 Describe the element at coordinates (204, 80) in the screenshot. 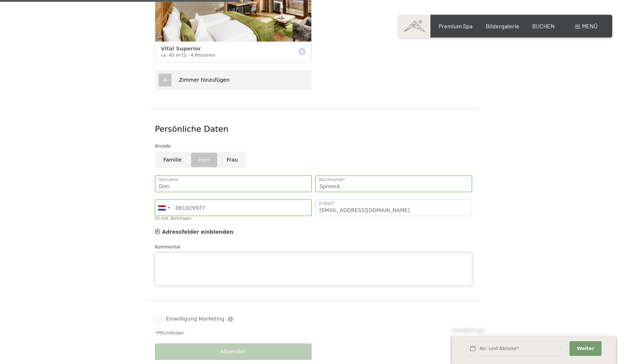

I see `span: Zimmer hinzufügen` at that location.